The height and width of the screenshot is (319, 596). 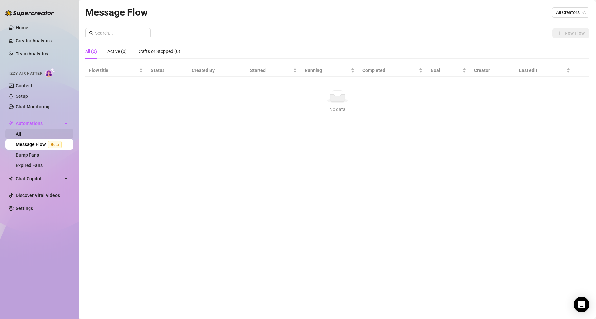 What do you see at coordinates (217, 70) in the screenshot?
I see `th: Created By` at bounding box center [217, 70].